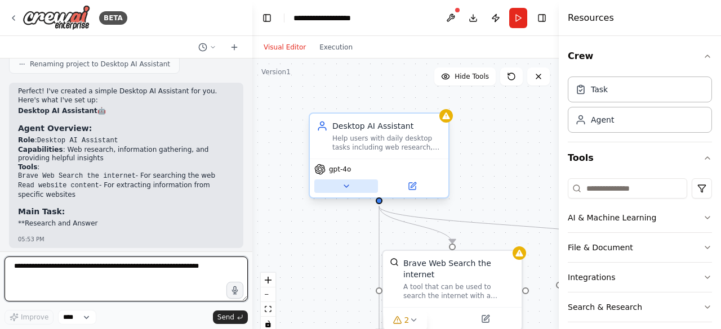 This screenshot has height=329, width=721. Describe the element at coordinates (57, 111) in the screenshot. I see `strong: Desktop AI Assistant` at that location.